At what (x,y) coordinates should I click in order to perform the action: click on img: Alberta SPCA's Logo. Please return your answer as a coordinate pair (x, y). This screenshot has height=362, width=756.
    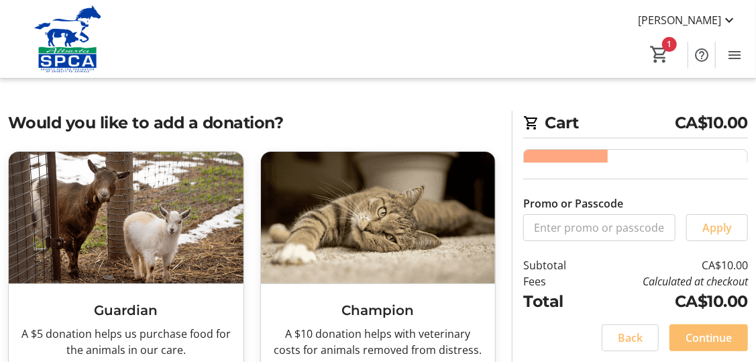
    Looking at the image, I should click on (68, 39).